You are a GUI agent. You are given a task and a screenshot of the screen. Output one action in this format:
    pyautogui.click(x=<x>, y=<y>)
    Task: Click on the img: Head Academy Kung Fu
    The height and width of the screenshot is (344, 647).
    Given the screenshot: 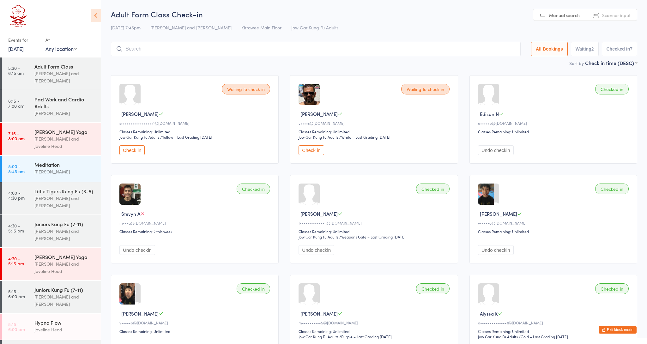 What is the action you would take?
    pyautogui.click(x=18, y=16)
    